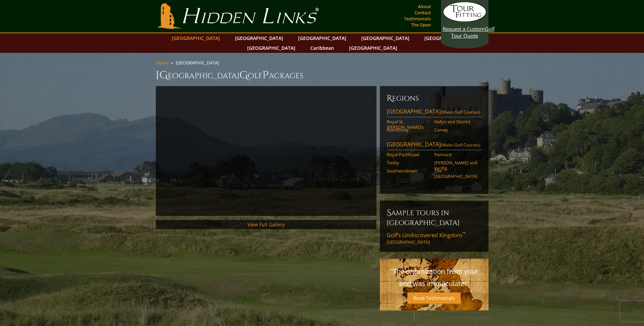 The height and width of the screenshot is (326, 644). Describe the element at coordinates (434, 298) in the screenshot. I see `a: Read Testimonials` at that location.